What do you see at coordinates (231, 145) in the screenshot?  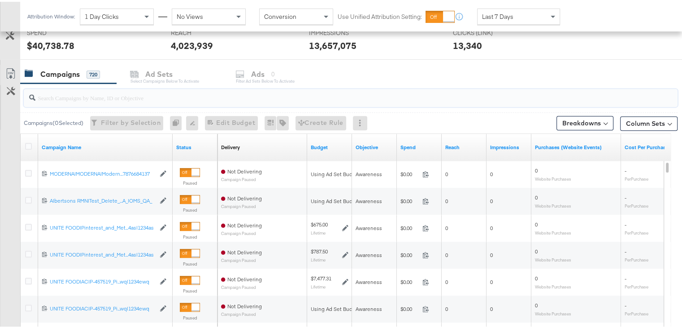 I see `div: Delivery` at bounding box center [231, 145].